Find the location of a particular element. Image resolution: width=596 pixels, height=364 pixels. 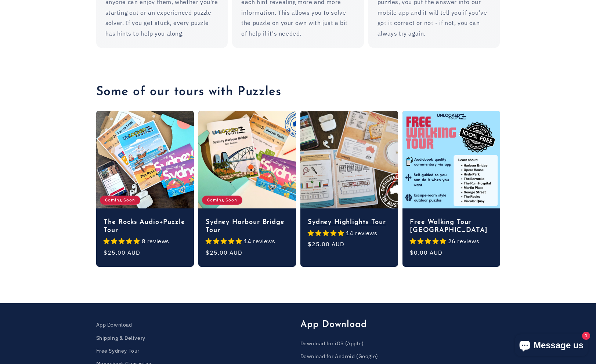

a: App Download is located at coordinates (114, 326).